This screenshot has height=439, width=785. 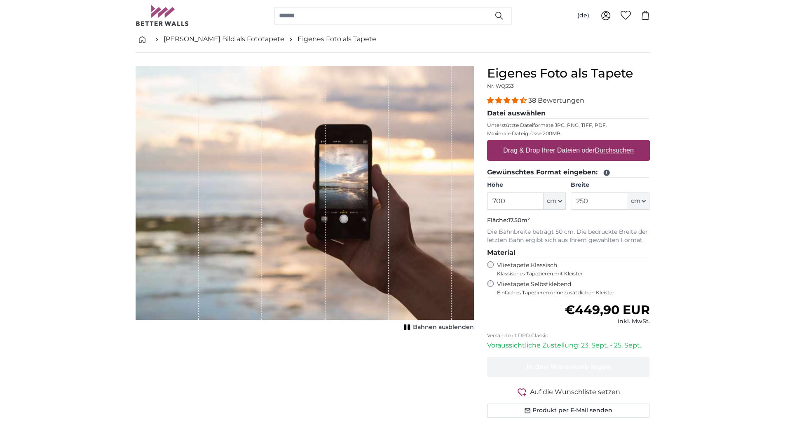 What do you see at coordinates (437, 327) in the screenshot?
I see `button: Bahnen ausblenden` at bounding box center [437, 327].